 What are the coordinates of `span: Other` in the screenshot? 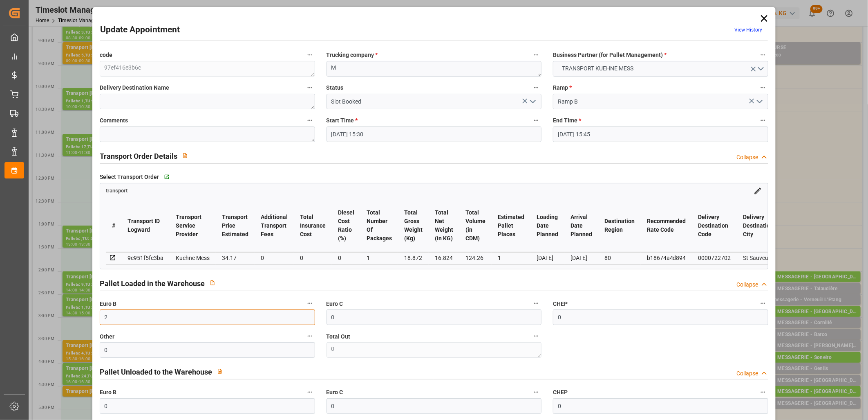 It's located at (107, 336).